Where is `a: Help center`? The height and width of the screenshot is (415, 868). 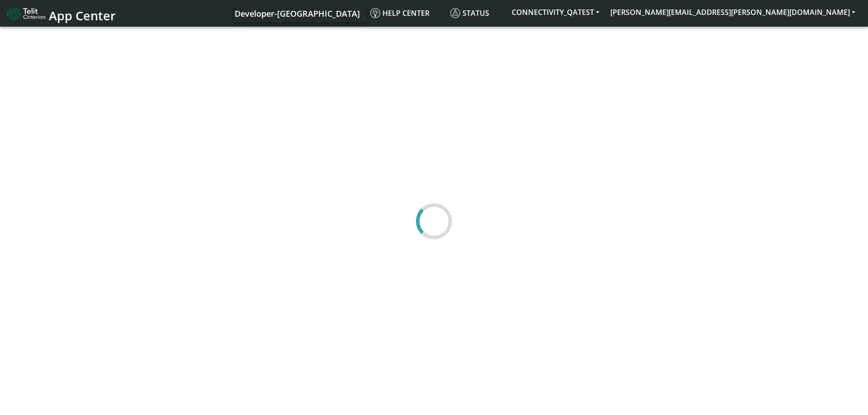 a: Help center is located at coordinates (406, 13).